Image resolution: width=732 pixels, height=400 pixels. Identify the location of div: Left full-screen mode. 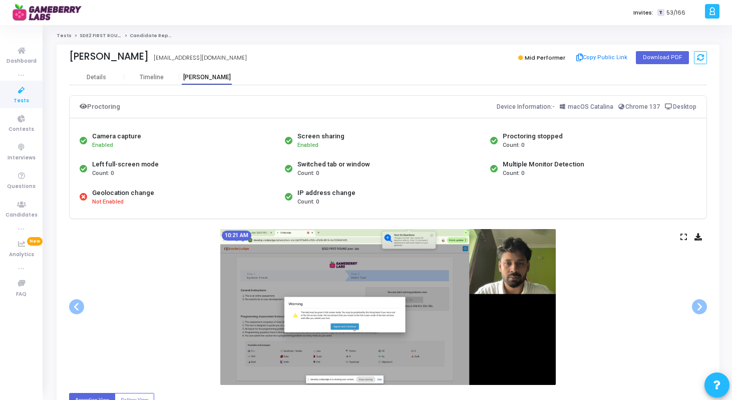
(125, 164).